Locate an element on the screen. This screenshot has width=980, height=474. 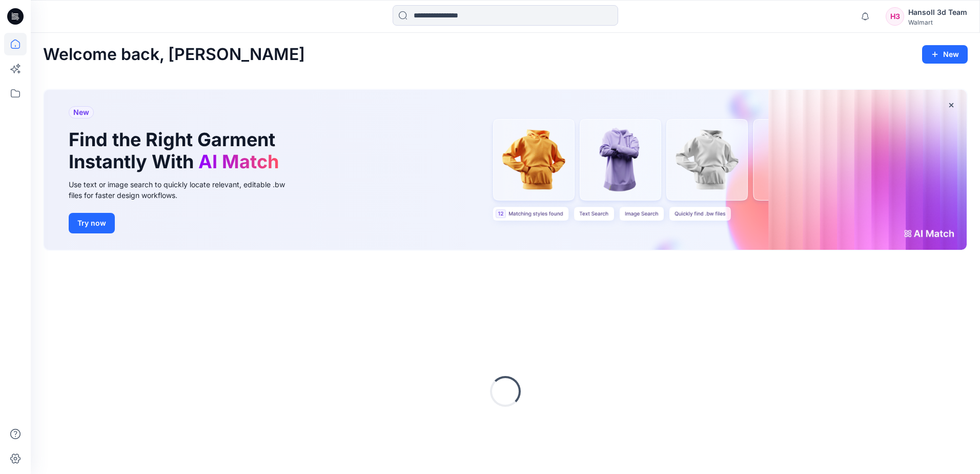
div: Hansoll 3d Team is located at coordinates (938, 12).